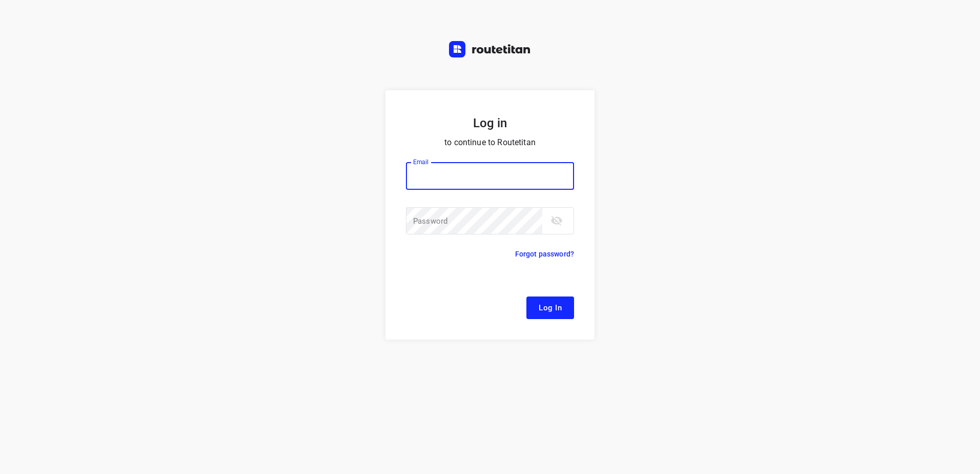 This screenshot has width=980, height=474. What do you see at coordinates (490, 123) in the screenshot?
I see `h5: Log in` at bounding box center [490, 123].